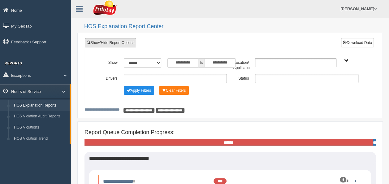 This screenshot has width=389, height=184. I want to click on h2: HOS Explanation Report Center, so click(234, 27).